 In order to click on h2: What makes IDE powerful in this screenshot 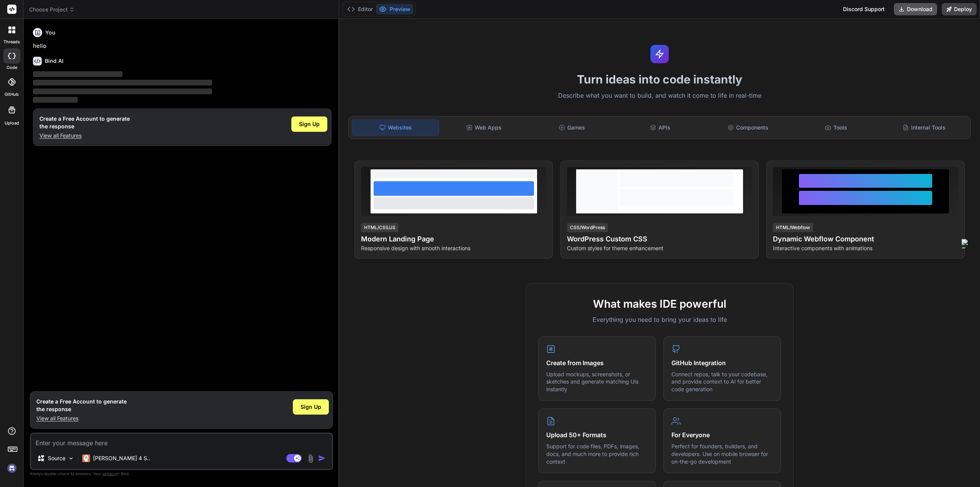, I will do `click(660, 304)`.